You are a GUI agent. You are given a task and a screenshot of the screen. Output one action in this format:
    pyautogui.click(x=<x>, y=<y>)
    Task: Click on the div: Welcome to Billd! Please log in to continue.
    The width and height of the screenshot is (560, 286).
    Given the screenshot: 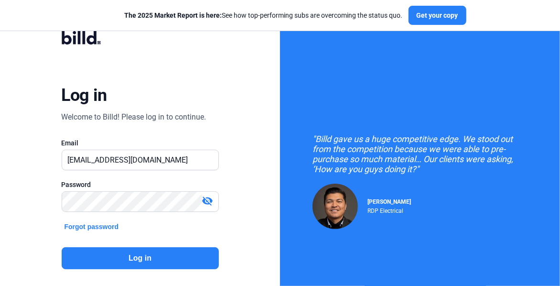 What is the action you would take?
    pyautogui.click(x=134, y=117)
    